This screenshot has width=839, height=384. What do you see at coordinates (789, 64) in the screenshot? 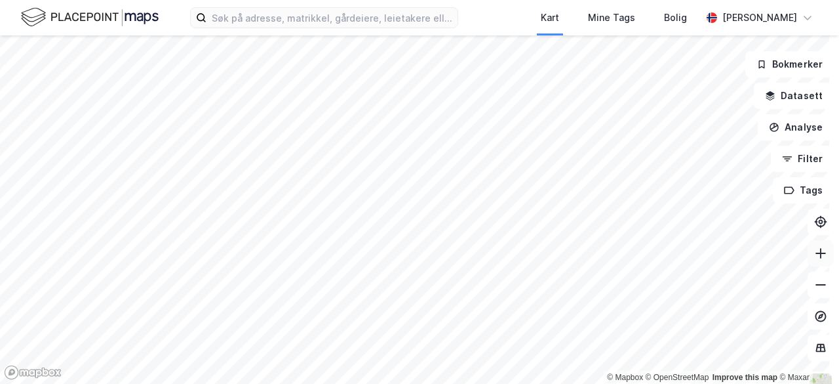
I see `button: Bokmerker` at bounding box center [789, 64].